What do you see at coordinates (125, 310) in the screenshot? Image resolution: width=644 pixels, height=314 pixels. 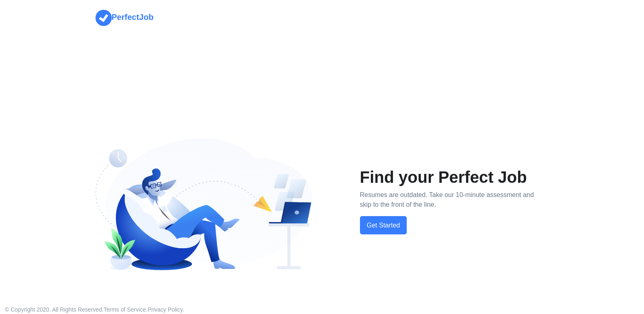 I see `a: Terms of Service` at bounding box center [125, 310].